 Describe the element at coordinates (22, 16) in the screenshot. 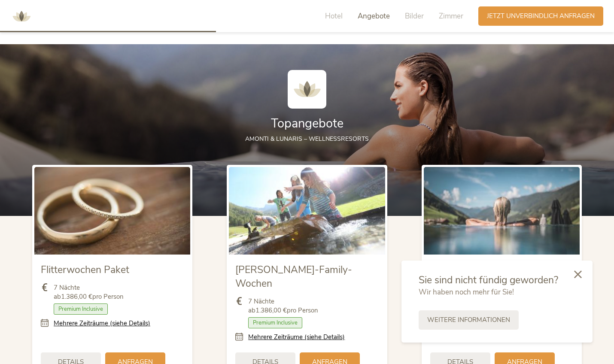

I see `a: AMONTI & LUNARIS Wellnessresort` at that location.